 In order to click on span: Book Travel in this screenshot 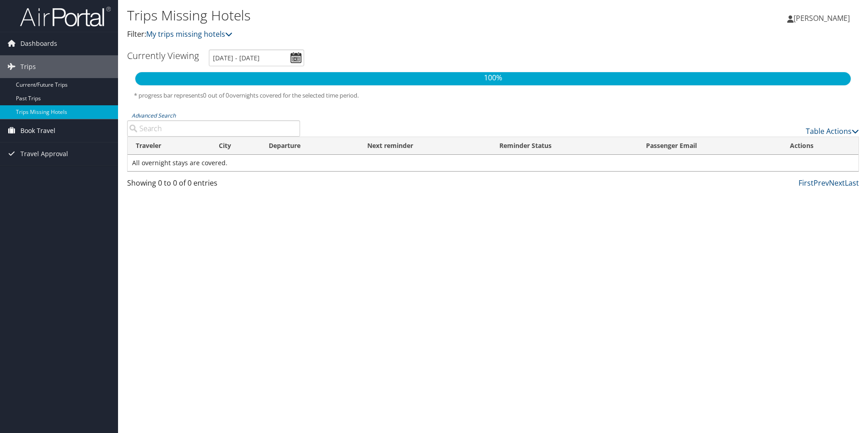, I will do `click(38, 131)`.